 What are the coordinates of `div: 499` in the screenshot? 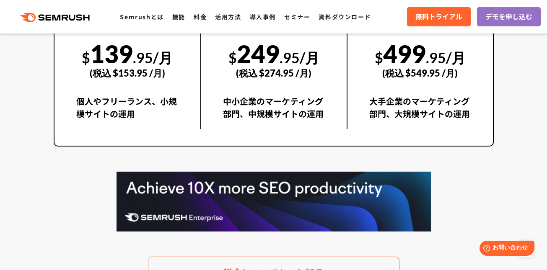 It's located at (420, 59).